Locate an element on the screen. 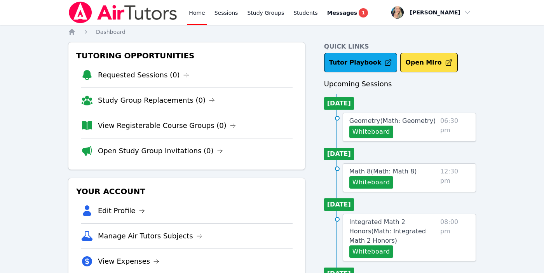 Image resolution: width=544 pixels, height=273 pixels. a: Manage Air Tutors Subjects is located at coordinates (150, 236).